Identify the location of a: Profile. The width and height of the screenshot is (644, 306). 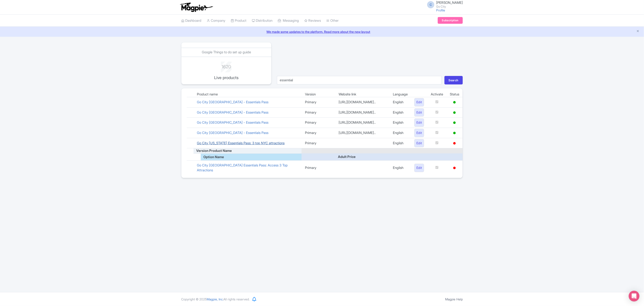
(441, 10).